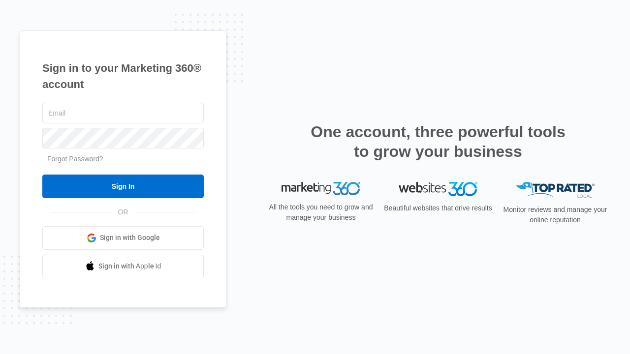 The height and width of the screenshot is (354, 630). I want to click on span: Sign in with Apple Id, so click(130, 266).